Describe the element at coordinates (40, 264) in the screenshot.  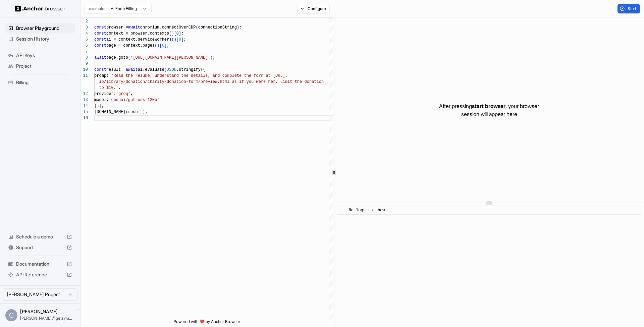
I see `div: Documentation` at that location.